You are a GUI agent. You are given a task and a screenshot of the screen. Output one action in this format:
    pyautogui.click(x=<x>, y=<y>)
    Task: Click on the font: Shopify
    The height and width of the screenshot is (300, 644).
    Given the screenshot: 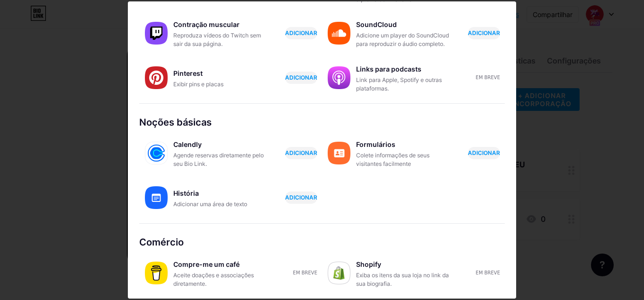 What is the action you would take?
    pyautogui.click(x=368, y=264)
    